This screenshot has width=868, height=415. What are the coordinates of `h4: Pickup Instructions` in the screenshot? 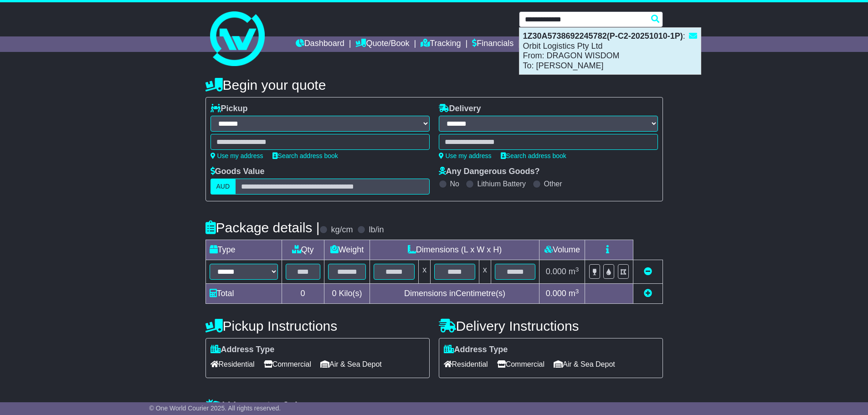 It's located at (318, 326).